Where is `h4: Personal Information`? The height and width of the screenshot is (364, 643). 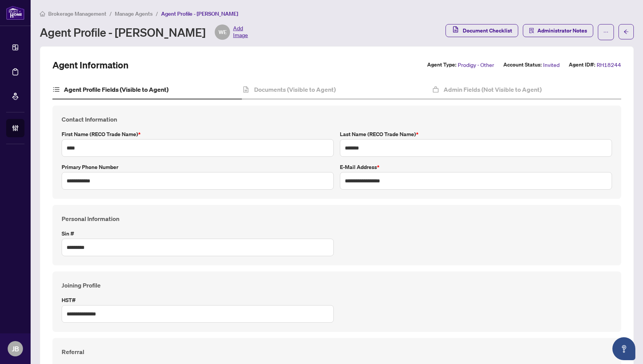
h4: Personal Information is located at coordinates (336, 219).